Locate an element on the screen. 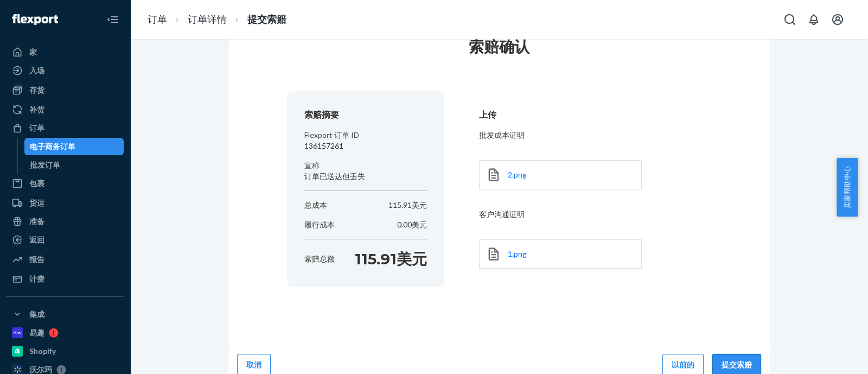 The width and height of the screenshot is (868, 374). img: Flexport 徽标 is located at coordinates (34, 20).